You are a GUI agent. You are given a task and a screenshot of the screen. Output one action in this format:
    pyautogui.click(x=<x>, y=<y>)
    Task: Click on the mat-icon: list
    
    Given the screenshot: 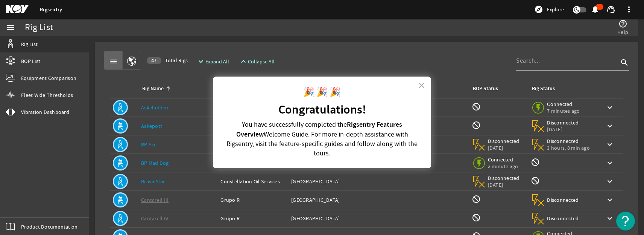 What is the action you would take?
    pyautogui.click(x=113, y=61)
    